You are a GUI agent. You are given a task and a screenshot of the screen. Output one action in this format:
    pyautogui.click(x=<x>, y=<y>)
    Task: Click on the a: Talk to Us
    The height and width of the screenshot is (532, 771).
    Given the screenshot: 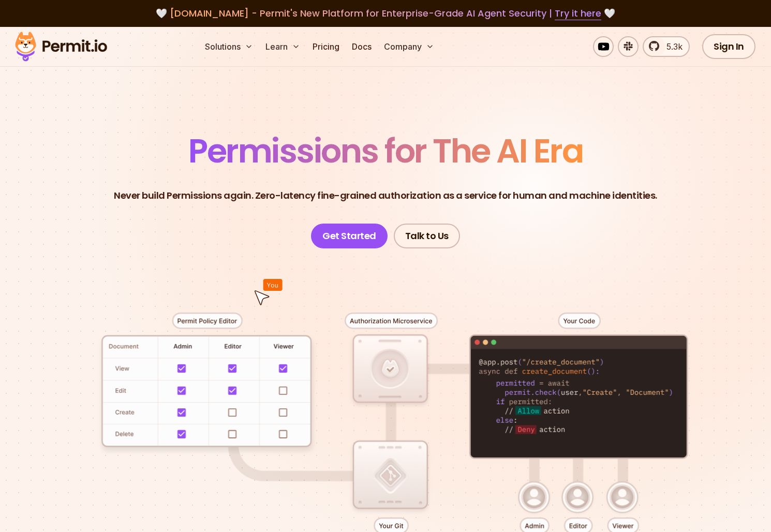 What is the action you would take?
    pyautogui.click(x=427, y=236)
    